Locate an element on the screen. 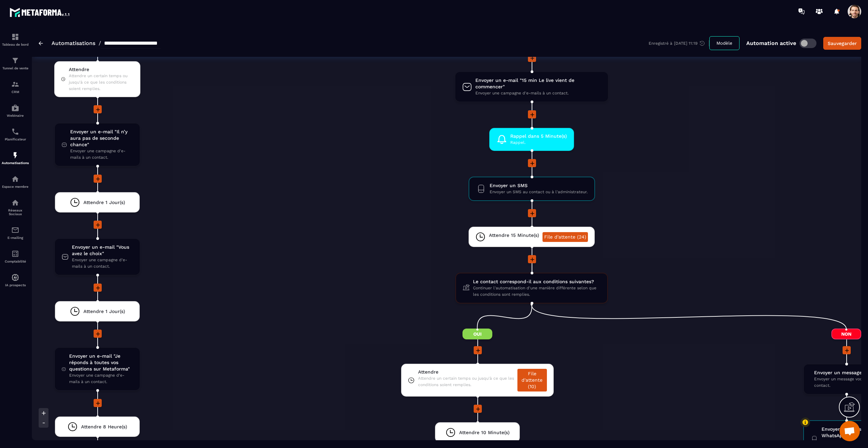  a: emailemailE-mailing is located at coordinates (15, 233).